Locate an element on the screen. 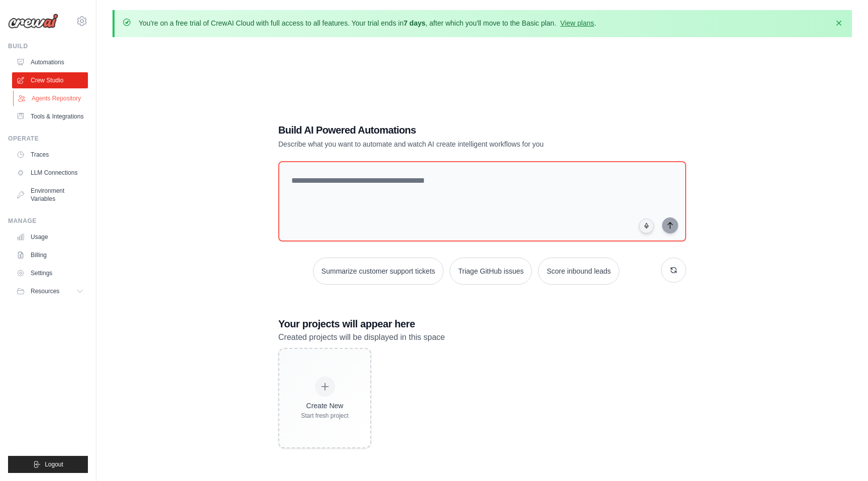 The image size is (868, 481). a: Settings is located at coordinates (50, 273).